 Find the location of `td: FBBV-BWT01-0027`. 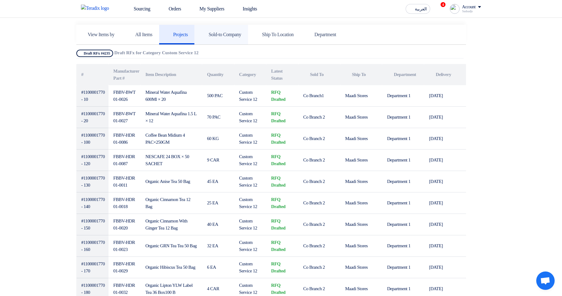

td: FBBV-BWT01-0027 is located at coordinates (125, 117).